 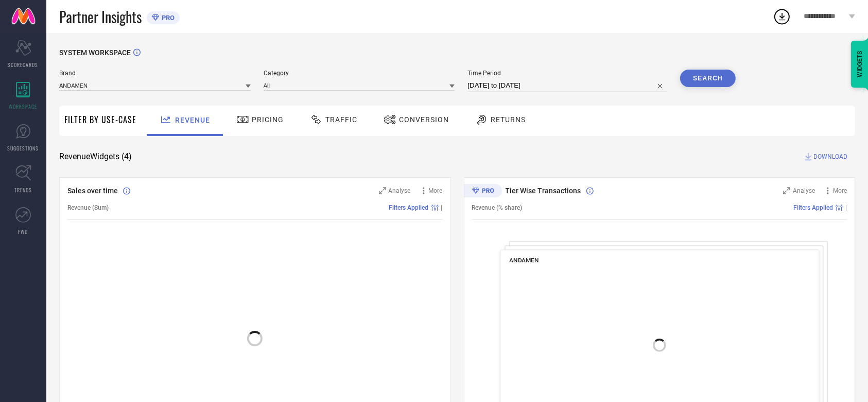 What do you see at coordinates (95, 157) in the screenshot?
I see `span: Revenue Widgets ( 4 )` at bounding box center [95, 157].